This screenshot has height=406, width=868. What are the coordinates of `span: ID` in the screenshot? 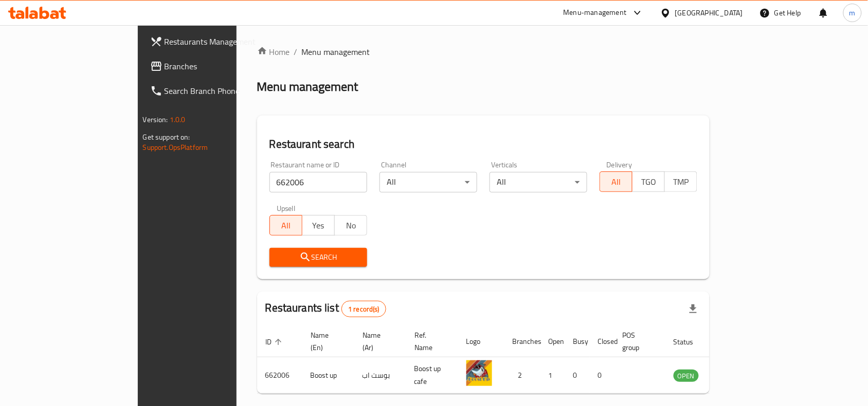 It's located at (275, 342).